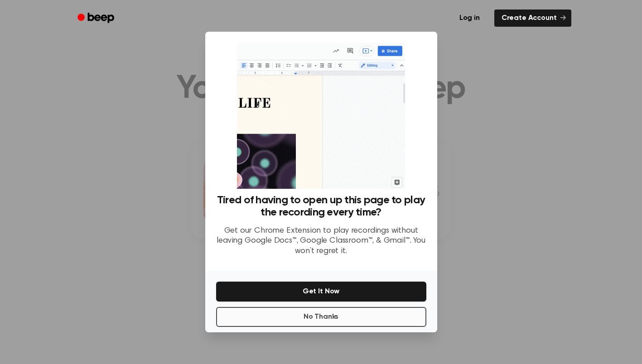  Describe the element at coordinates (533, 18) in the screenshot. I see `a: Create Account` at that location.